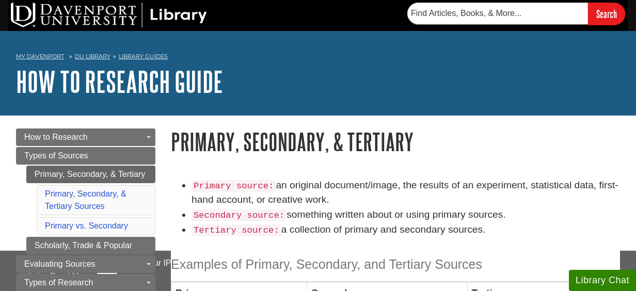  I want to click on code: Tertiary source:, so click(237, 230).